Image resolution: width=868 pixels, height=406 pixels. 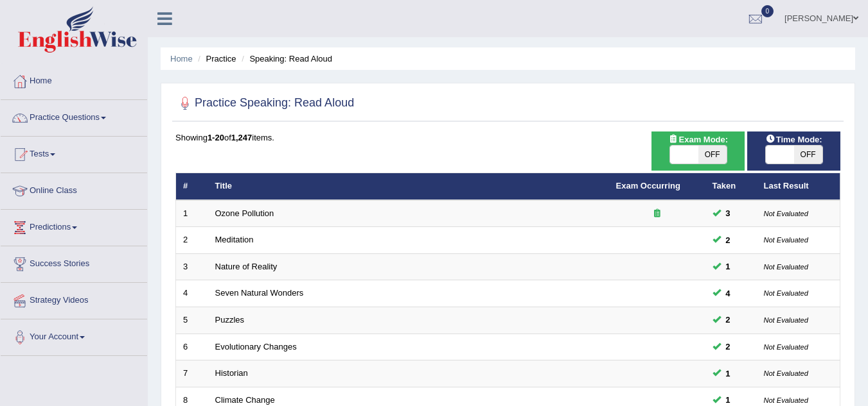 What do you see at coordinates (192, 214) in the screenshot?
I see `td: 1` at bounding box center [192, 214].